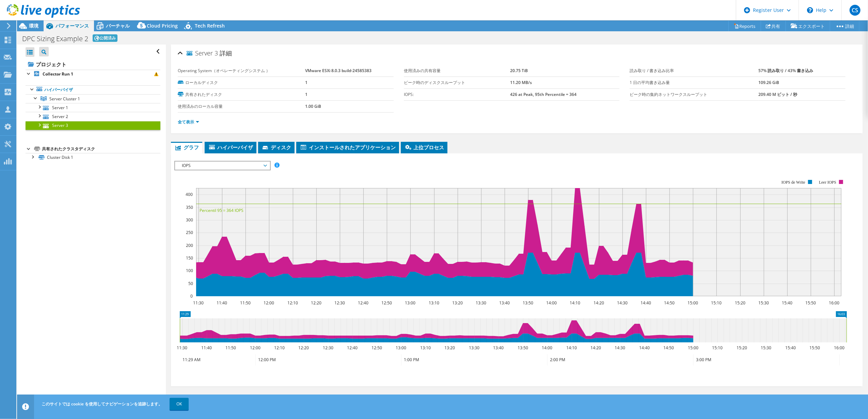  Describe the element at coordinates (839, 347) in the screenshot. I see `text: 16:00` at that location.